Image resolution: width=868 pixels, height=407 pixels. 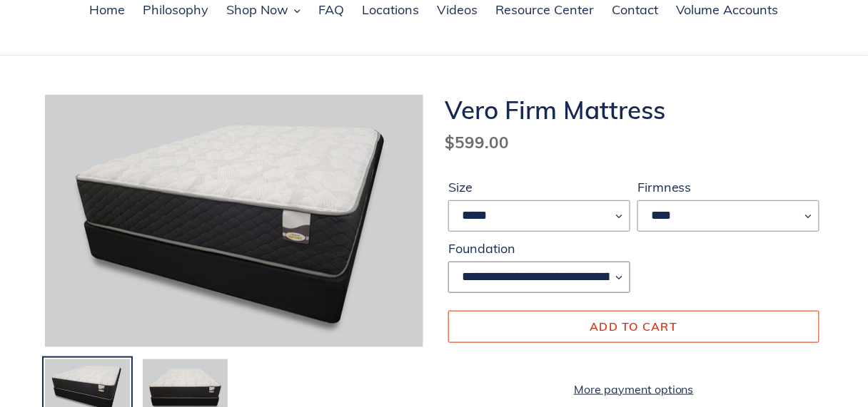 I want to click on span: Contact, so click(x=635, y=10).